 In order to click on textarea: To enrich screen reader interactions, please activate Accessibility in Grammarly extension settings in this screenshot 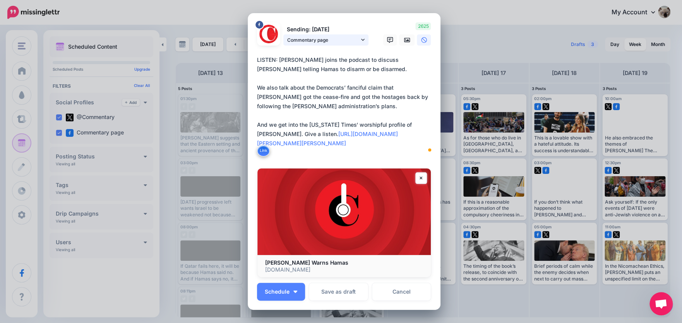, I will do `click(346, 106)`.